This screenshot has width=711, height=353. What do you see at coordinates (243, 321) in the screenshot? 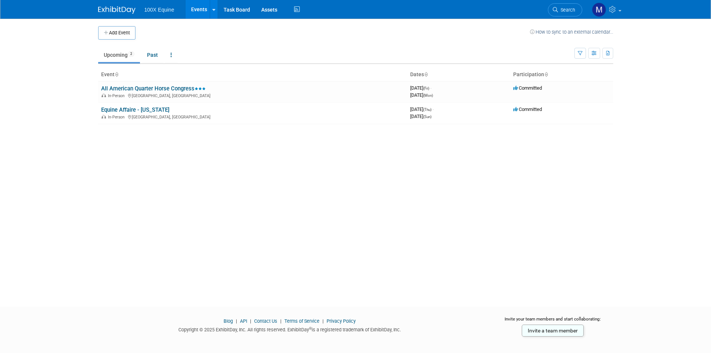
I see `a: API` at bounding box center [243, 321].